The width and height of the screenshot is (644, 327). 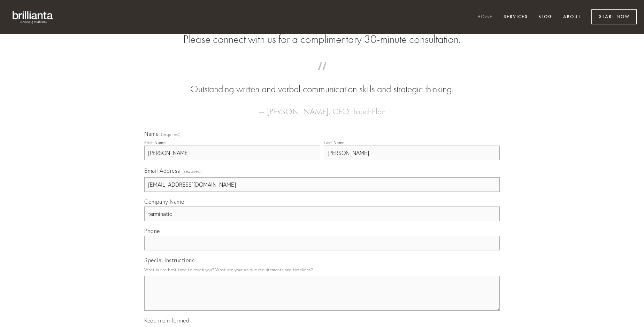 I want to click on a: Blog, so click(x=546, y=17).